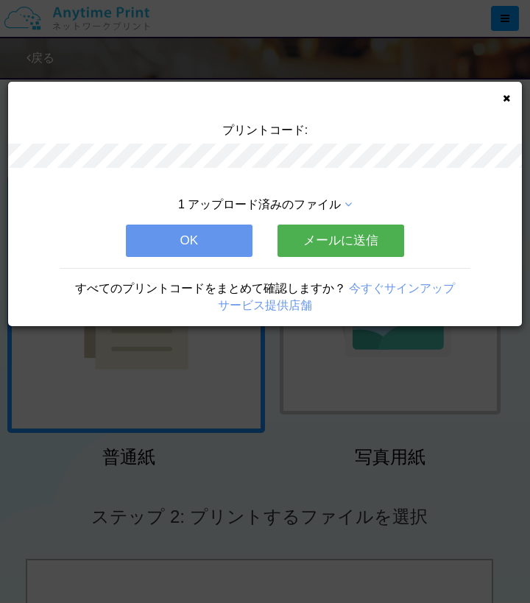 This screenshot has height=603, width=530. What do you see at coordinates (265, 130) in the screenshot?
I see `span: プリントコード:` at bounding box center [265, 130].